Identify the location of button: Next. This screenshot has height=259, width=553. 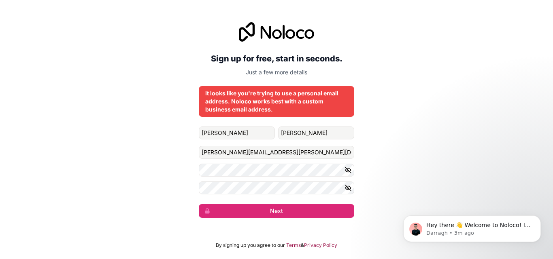
(276, 211).